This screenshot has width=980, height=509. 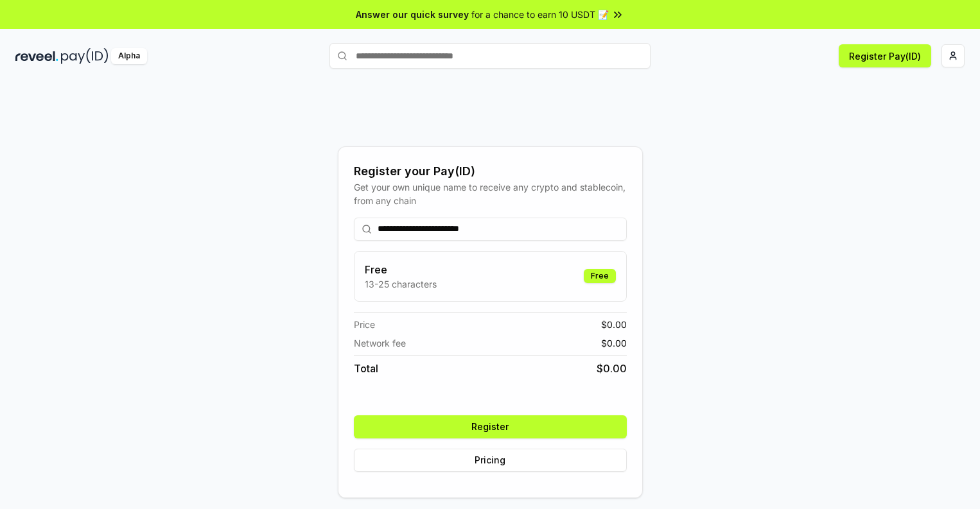 What do you see at coordinates (885, 56) in the screenshot?
I see `button: Register Pay(ID)` at bounding box center [885, 56].